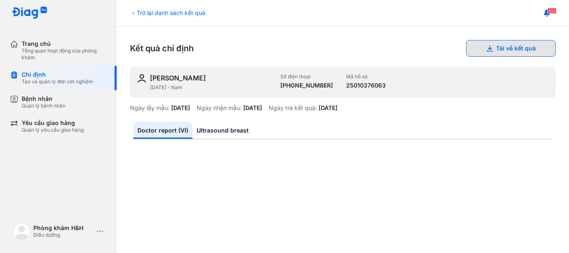  I want to click on div: Tạo và quản lý đơn xét nghiệm, so click(57, 82).